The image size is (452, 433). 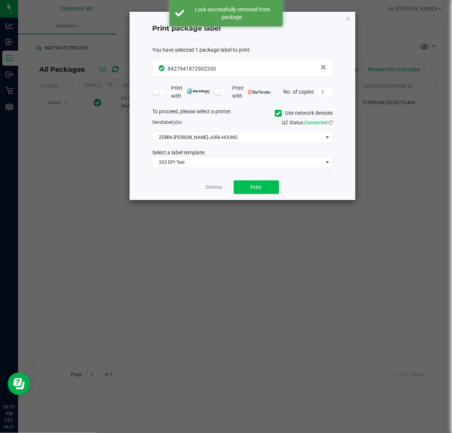 I want to click on a: Dismiss, so click(x=214, y=187).